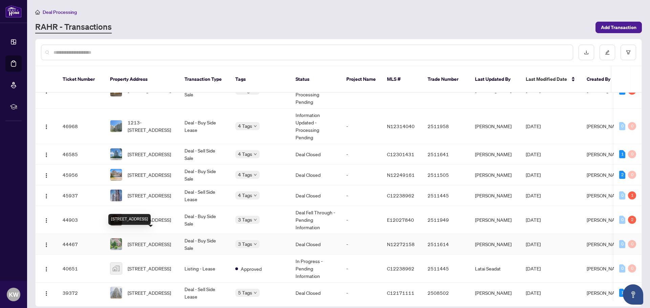  What do you see at coordinates (81, 154) in the screenshot?
I see `td: 46585` at bounding box center [81, 154].